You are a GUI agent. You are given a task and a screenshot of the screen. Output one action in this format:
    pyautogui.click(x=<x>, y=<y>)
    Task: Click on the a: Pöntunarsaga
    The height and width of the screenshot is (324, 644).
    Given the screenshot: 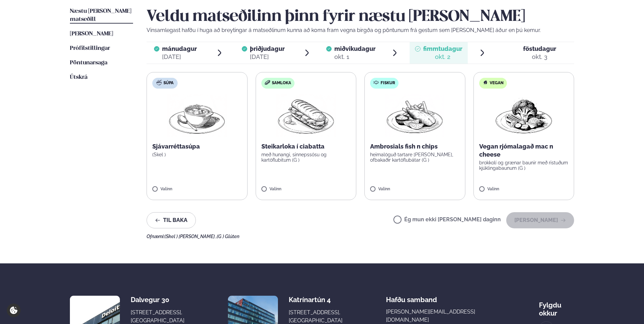 What is the action you would take?
    pyautogui.click(x=88, y=63)
    